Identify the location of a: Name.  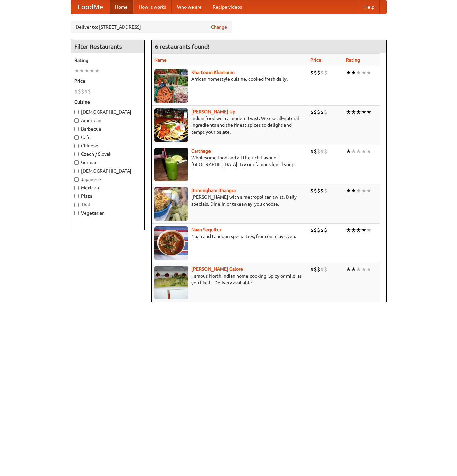
(161, 60).